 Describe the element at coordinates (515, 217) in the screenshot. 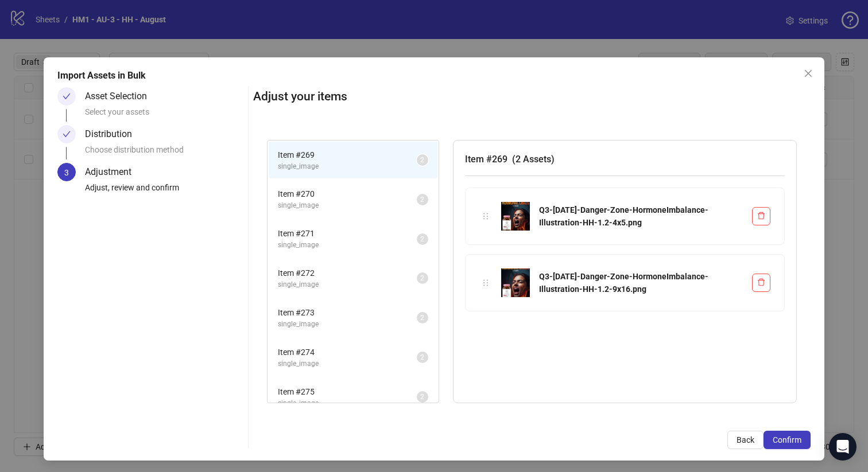

I see `img: Q3-08-AUG-2025-Danger-Zone-HormoneImbalance-Illustration-HH-1.2-4x5.png` at that location.